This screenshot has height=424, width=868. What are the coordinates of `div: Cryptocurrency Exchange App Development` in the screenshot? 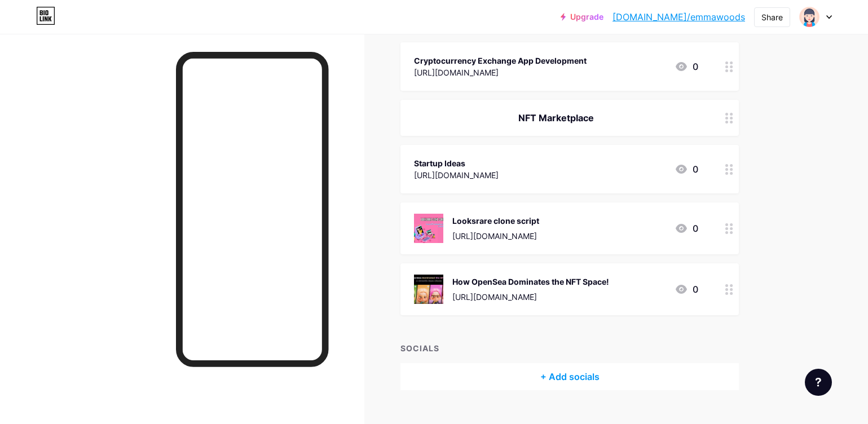 It's located at (501, 61).